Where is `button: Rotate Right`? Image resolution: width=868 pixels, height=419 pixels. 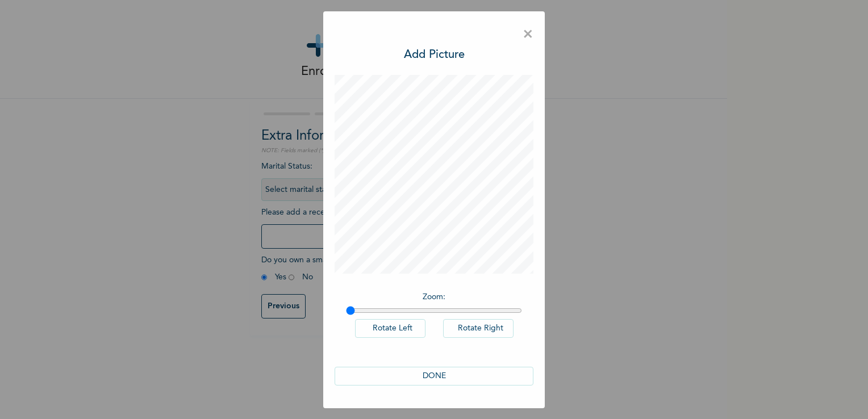
button: Rotate Right is located at coordinates (478, 328).